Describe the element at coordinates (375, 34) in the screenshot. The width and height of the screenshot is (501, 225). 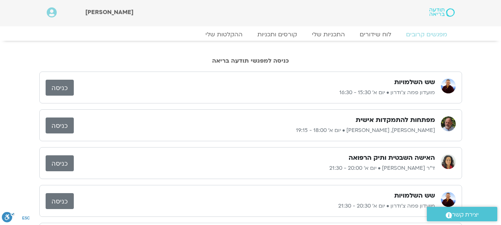
I see `a: לוח שידורים` at that location.